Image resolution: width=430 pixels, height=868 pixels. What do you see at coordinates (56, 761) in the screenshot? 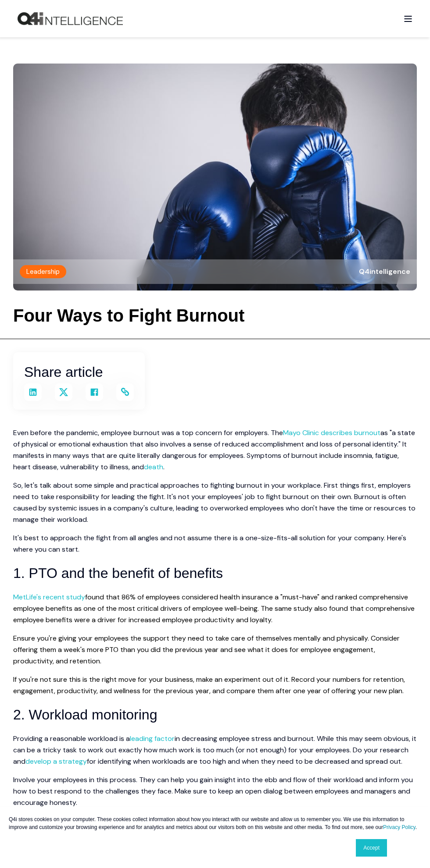
I see `a: develop a strategy` at bounding box center [56, 761].